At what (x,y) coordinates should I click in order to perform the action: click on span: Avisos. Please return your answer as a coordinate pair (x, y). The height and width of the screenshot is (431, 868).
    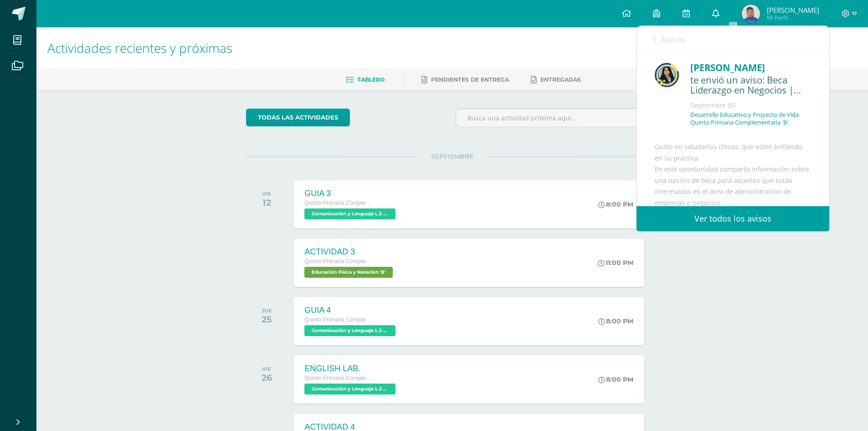
    Looking at the image, I should click on (673, 39).